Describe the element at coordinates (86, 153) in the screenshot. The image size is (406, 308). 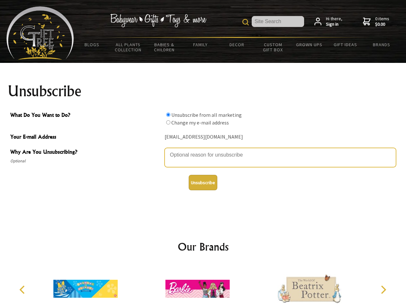
I see `span: Why Are You Unsubscribing?` at that location.